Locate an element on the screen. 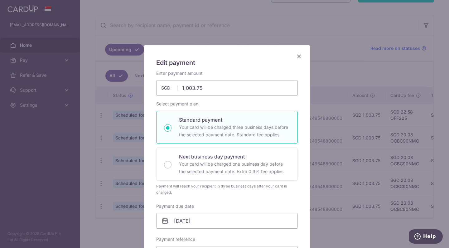  p: Standard payment is located at coordinates (234, 120).